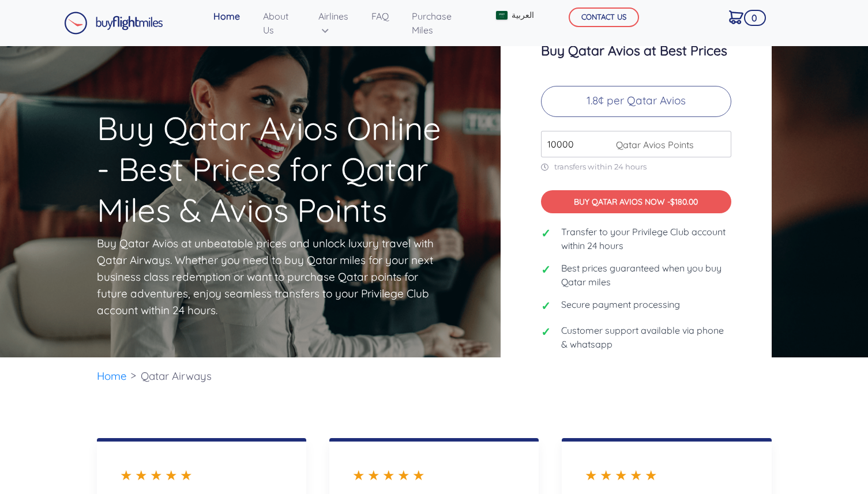 The width and height of the screenshot is (868, 494). I want to click on a: 0, so click(736, 17).